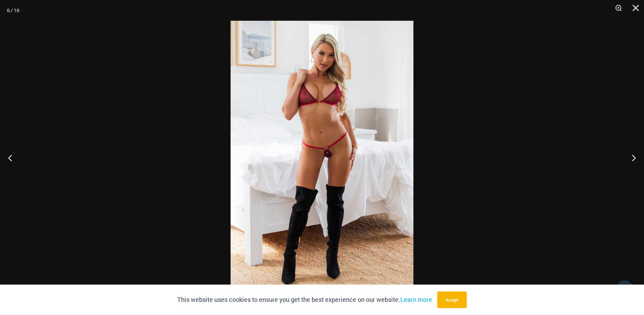 This screenshot has width=644, height=315. I want to click on div: 6 / 16, so click(13, 10).